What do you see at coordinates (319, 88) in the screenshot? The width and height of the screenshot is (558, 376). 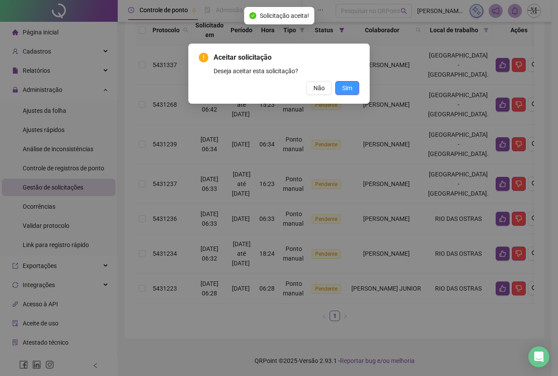 I see `button: Não` at bounding box center [319, 88].